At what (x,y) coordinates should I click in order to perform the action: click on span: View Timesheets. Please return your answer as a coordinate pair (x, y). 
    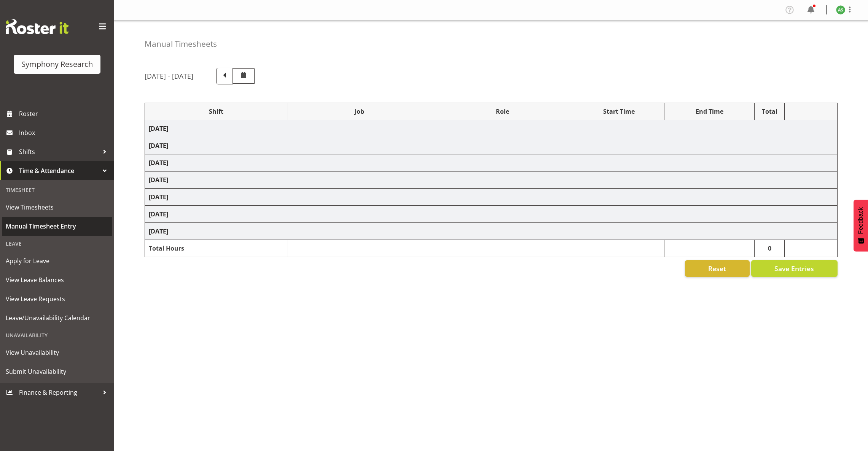
    Looking at the image, I should click on (57, 207).